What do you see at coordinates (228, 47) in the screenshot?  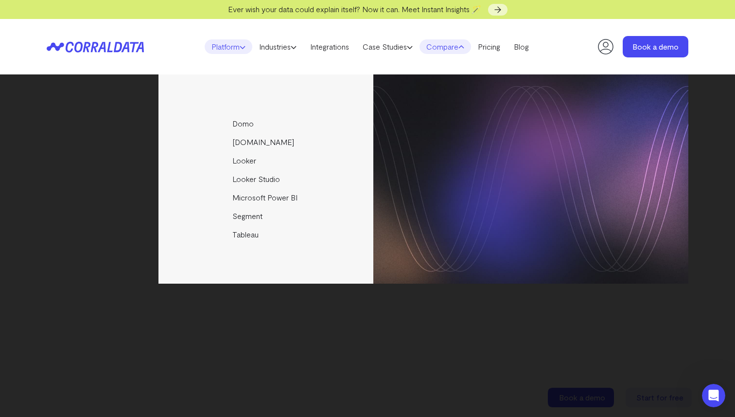 I see `a: Platform` at bounding box center [228, 47].